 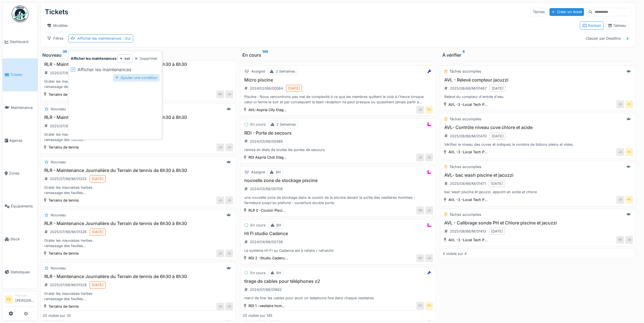 What do you see at coordinates (538, 192) in the screenshot?
I see `div: bac wash piscine et jacuzzi, appoint en acide et chlore` at bounding box center [538, 192].